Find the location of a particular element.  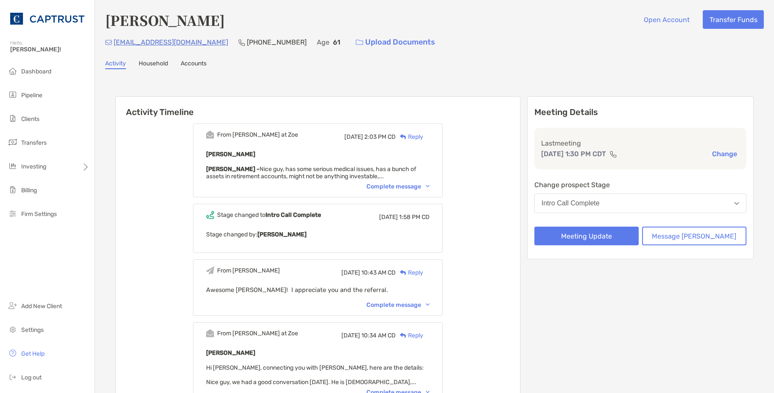

span: 10:34 AM CD is located at coordinates (378, 335).